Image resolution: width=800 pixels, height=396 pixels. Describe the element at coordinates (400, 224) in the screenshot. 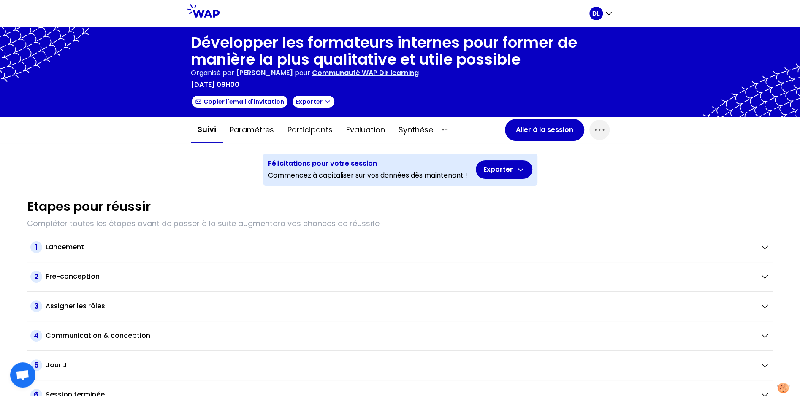

I see `p: Compléter toutes les étapes avant de passer à la suite augmentera vos chances de réussite` at that location.